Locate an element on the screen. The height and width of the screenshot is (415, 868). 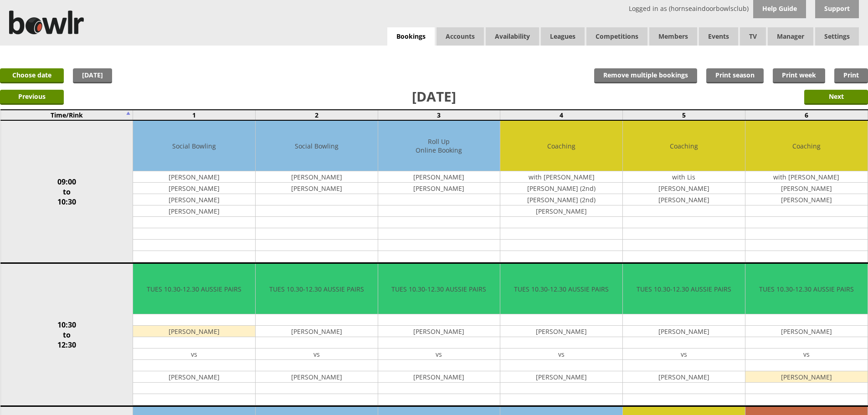
td: 09:00 to 10:30 is located at coordinates (67, 192).